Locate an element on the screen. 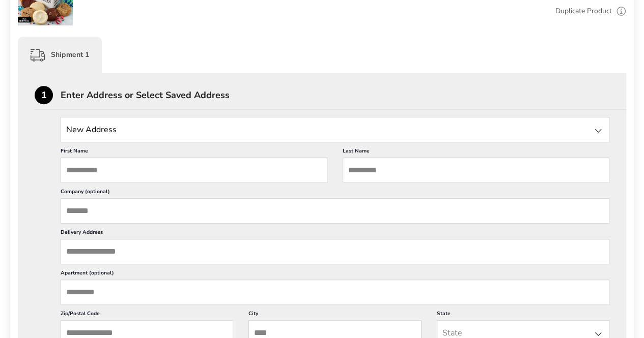 The image size is (644, 338). input: Last Name is located at coordinates (476, 170).